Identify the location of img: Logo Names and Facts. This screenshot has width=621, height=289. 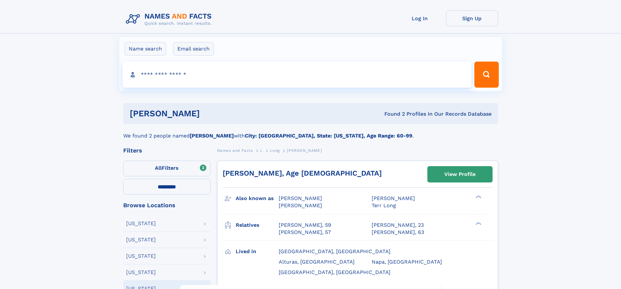
(170, 19).